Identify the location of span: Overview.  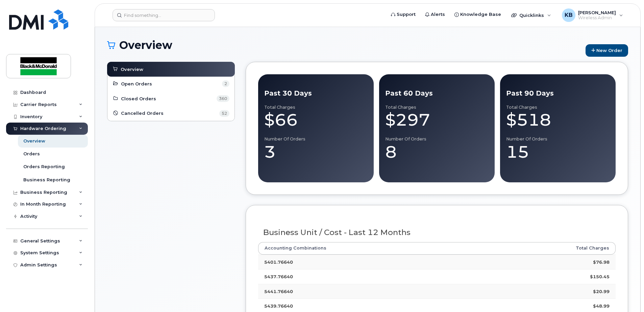
(132, 69).